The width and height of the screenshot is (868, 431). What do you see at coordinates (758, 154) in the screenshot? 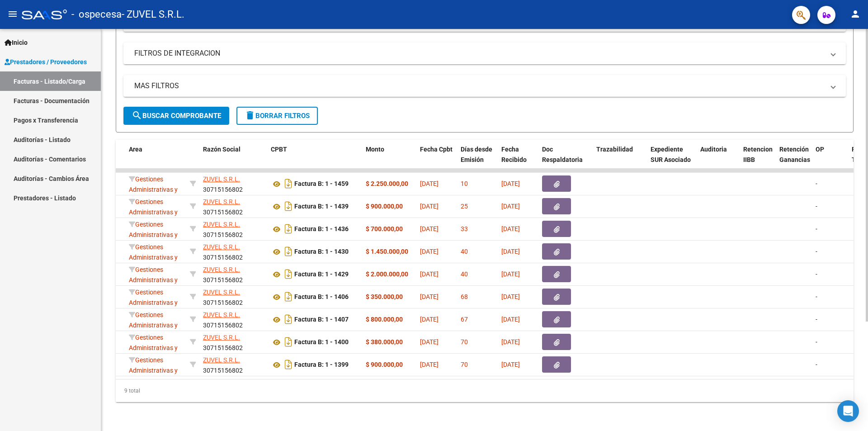
I see `span: Retencion IIBB` at bounding box center [758, 154].